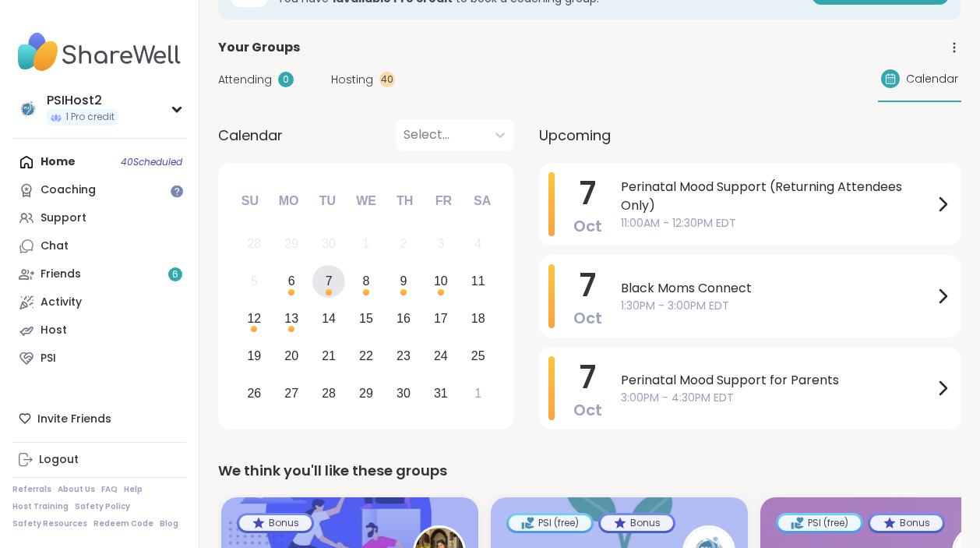 This screenshot has width=980, height=548. What do you see at coordinates (403, 355) in the screenshot?
I see `div: Choose Thursday, October 23rd, 2025` at bounding box center [403, 355].